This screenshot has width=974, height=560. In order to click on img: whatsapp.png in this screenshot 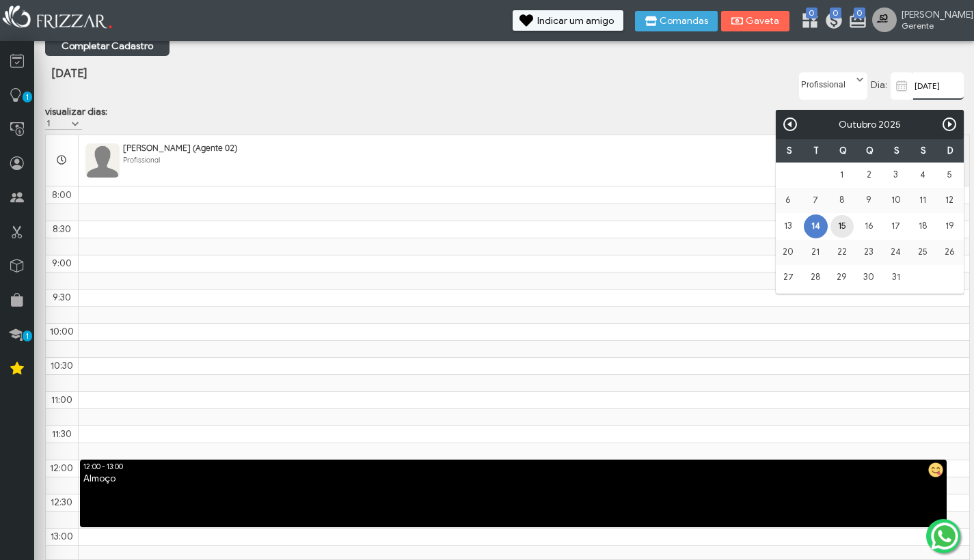, I will do `click(944, 536)`.